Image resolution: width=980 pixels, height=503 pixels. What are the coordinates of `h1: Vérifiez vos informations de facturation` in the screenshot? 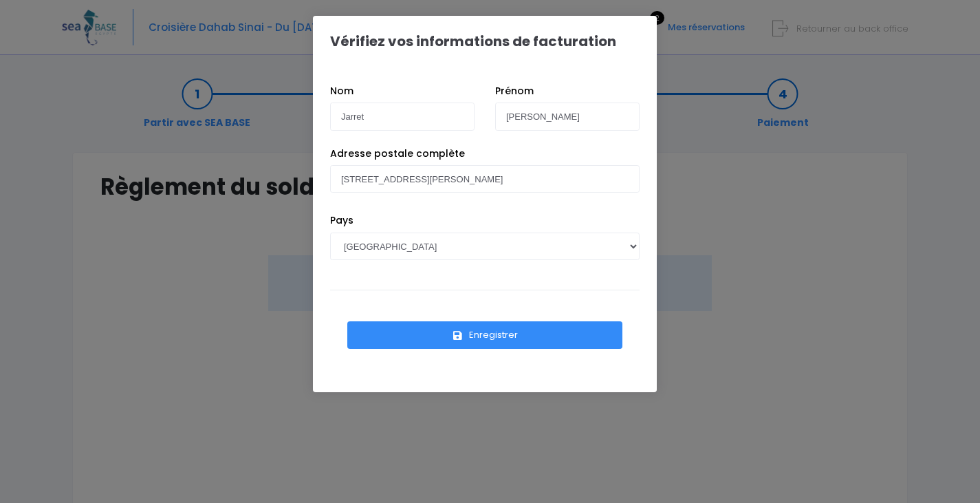 It's located at (473, 41).